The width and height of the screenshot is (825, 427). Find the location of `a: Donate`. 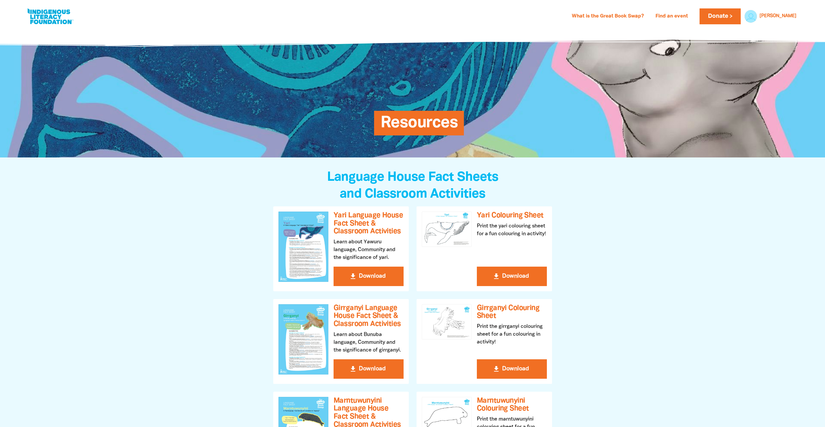

a: Donate is located at coordinates (720, 16).